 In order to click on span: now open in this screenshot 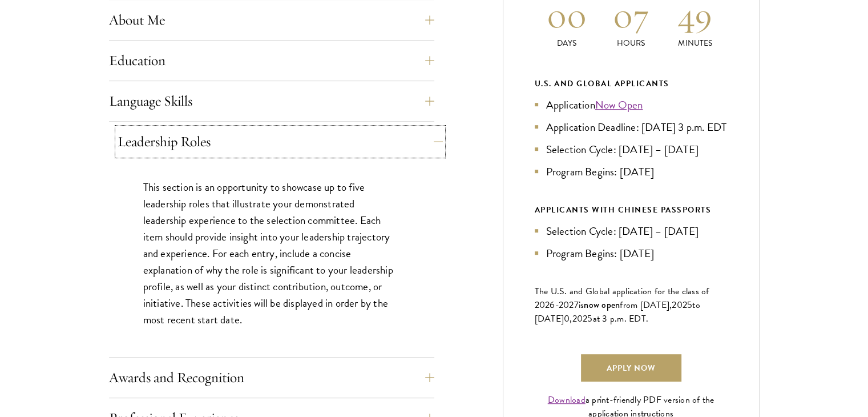, I will do `click(602, 304)`.